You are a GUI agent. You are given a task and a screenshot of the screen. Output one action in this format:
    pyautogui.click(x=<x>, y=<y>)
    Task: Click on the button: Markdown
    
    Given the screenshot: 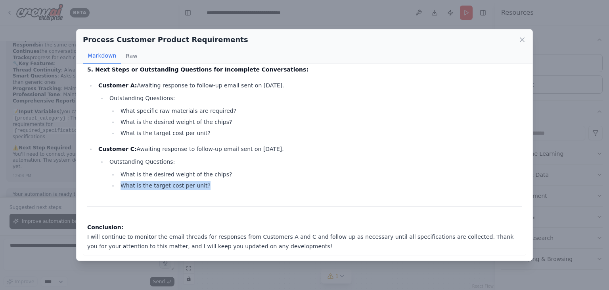 What is the action you would take?
    pyautogui.click(x=102, y=56)
    